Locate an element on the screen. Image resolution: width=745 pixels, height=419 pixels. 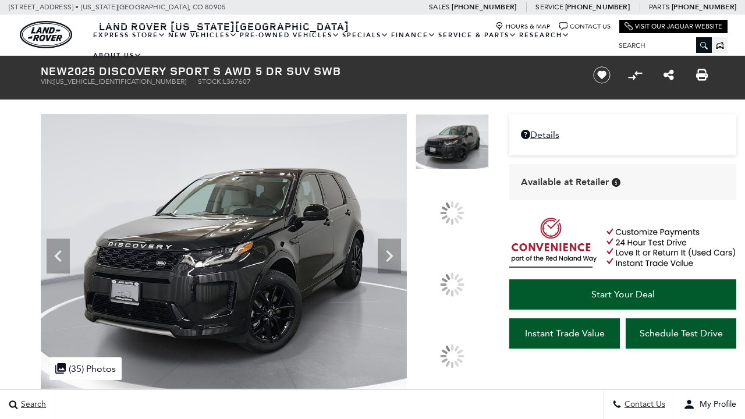
span: L367607 is located at coordinates (237, 81).